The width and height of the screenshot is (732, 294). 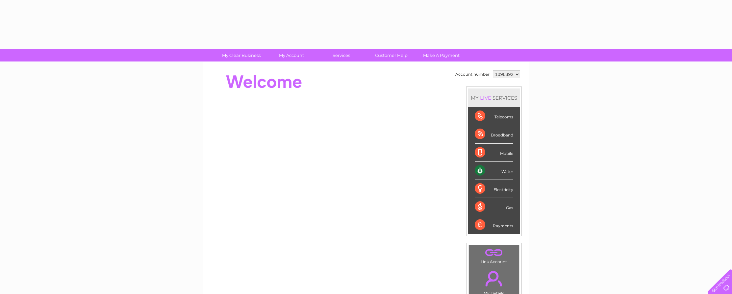 What do you see at coordinates (494, 207) in the screenshot?
I see `div: Gas` at bounding box center [494, 207].